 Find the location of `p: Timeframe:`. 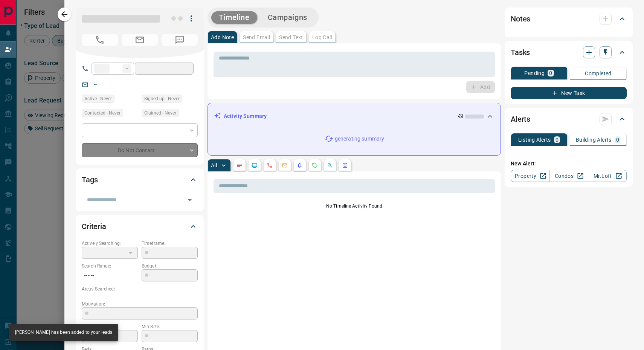

p: Timeframe: is located at coordinates (169, 243).